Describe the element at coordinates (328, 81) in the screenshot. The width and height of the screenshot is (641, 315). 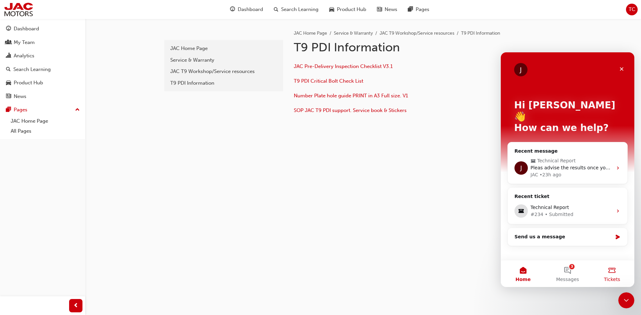
I see `span: T9 PDI Critical Bolt Check List` at that location.